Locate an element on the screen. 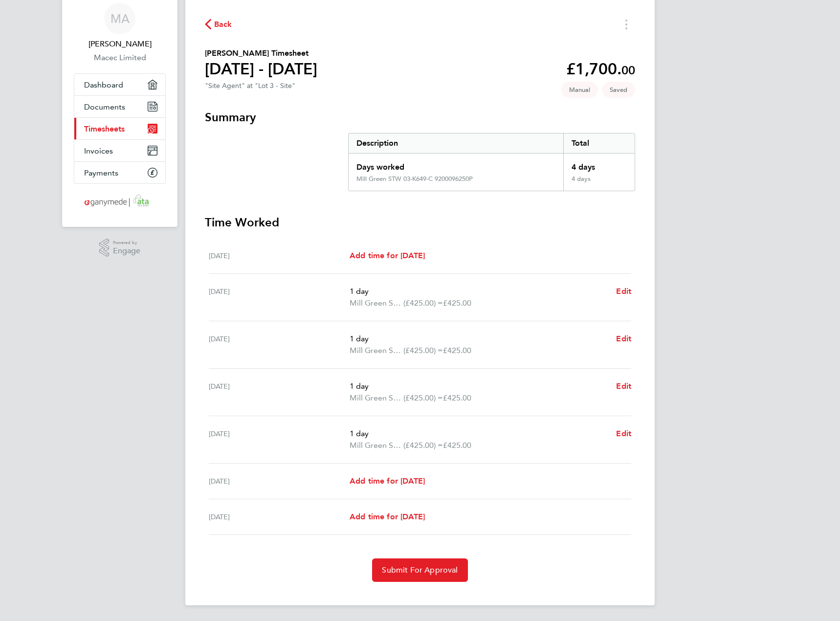 The width and height of the screenshot is (840, 621). div: Total is located at coordinates (599, 144).